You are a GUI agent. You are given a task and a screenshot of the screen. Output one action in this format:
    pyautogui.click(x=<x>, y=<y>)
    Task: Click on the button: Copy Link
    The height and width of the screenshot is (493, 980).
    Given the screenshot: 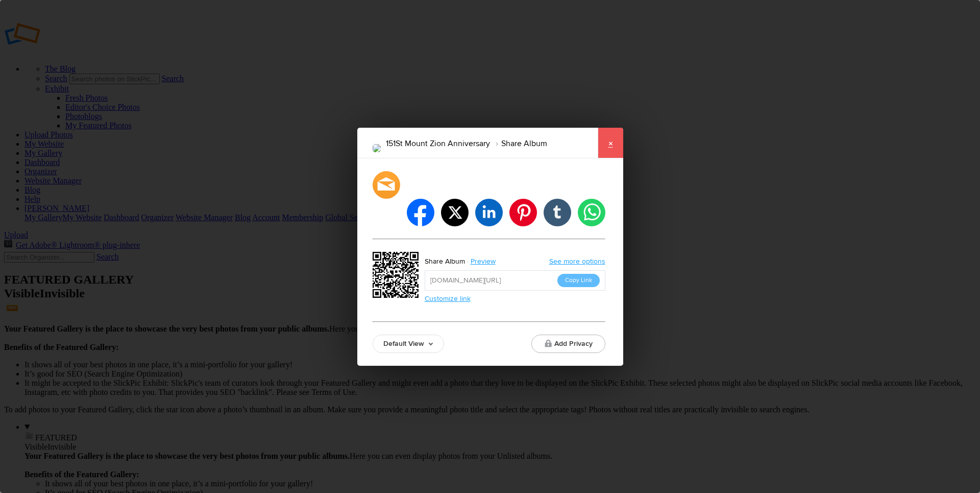 What is the action you would take?
    pyautogui.click(x=578, y=280)
    